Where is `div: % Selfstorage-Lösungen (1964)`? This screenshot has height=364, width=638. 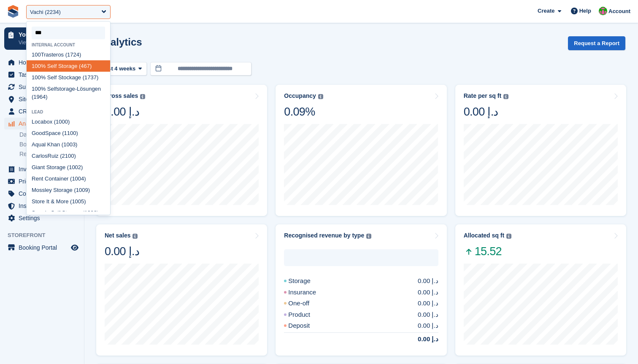 div: % Selfstorage-Lösungen (1964) is located at coordinates (69, 93).